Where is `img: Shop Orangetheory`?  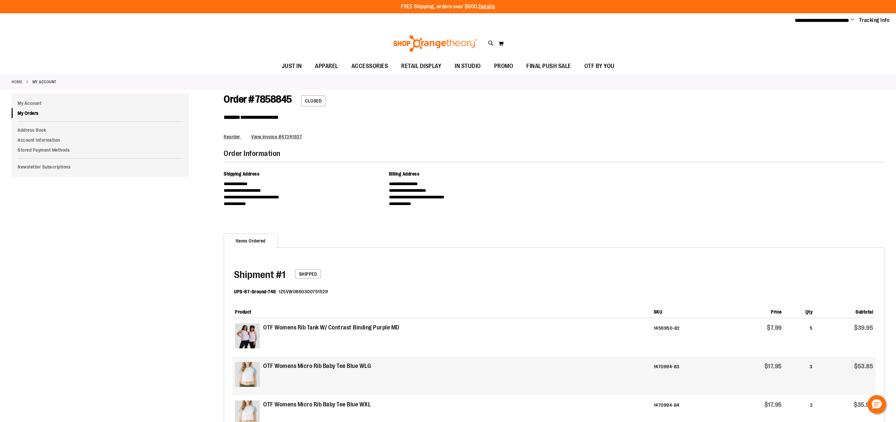
img: Shop Orangetheory is located at coordinates (435, 43).